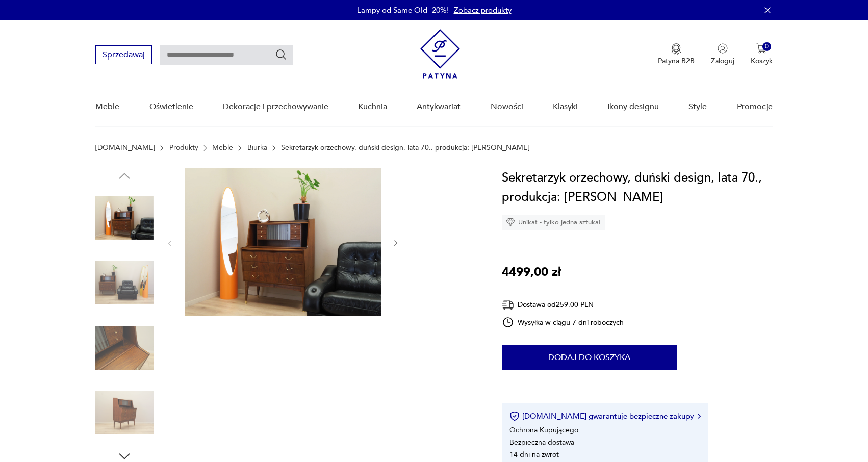 This screenshot has width=868, height=462. Describe the element at coordinates (532, 272) in the screenshot. I see `p: 4499,00 zł` at that location.